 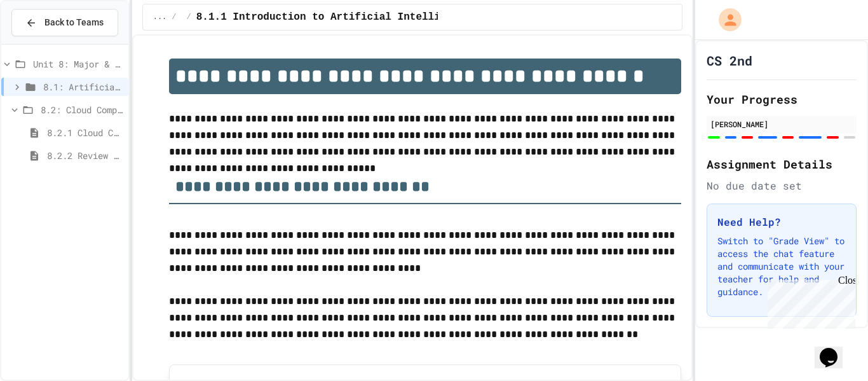 What do you see at coordinates (83, 86) in the screenshot?
I see `span: 8.1: Artificial Intelligence Basics` at bounding box center [83, 86].